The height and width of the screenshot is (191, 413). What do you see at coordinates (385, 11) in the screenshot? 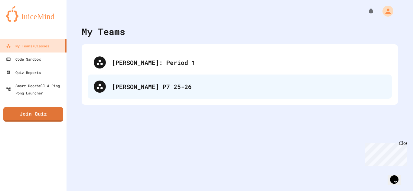
I see `div: My Account` at bounding box center [385, 11].